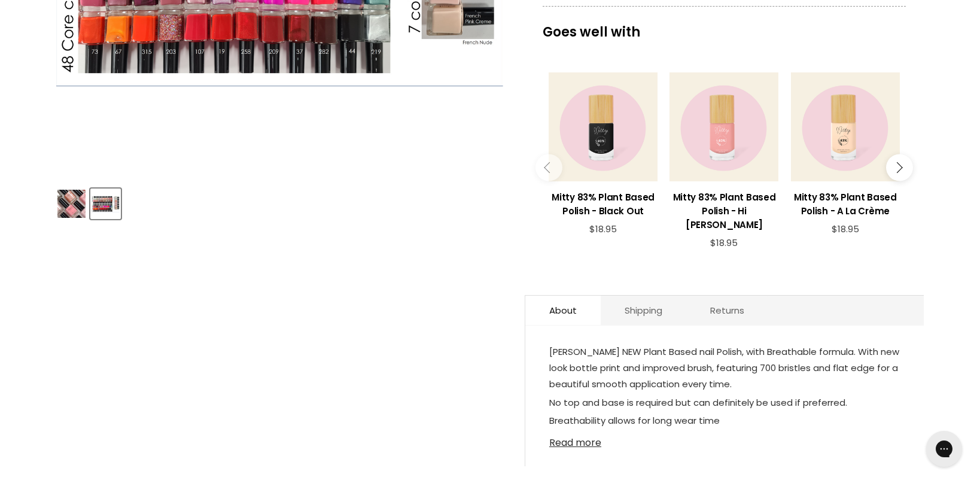 The image size is (980, 483). I want to click on a: View product:Mitty 83% Plant Based Polish - A La Crème, so click(846, 202).